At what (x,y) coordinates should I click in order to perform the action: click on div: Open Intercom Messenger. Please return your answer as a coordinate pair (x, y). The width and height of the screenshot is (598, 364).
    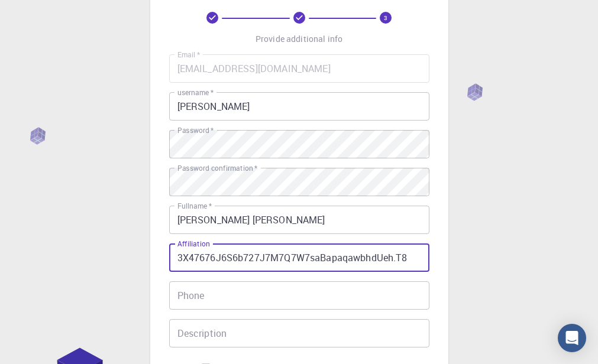
    Looking at the image, I should click on (572, 338).